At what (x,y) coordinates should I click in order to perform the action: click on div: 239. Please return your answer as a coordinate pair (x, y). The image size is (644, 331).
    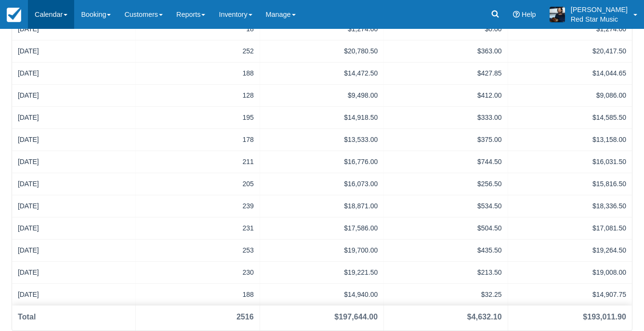
    Looking at the image, I should click on (198, 206).